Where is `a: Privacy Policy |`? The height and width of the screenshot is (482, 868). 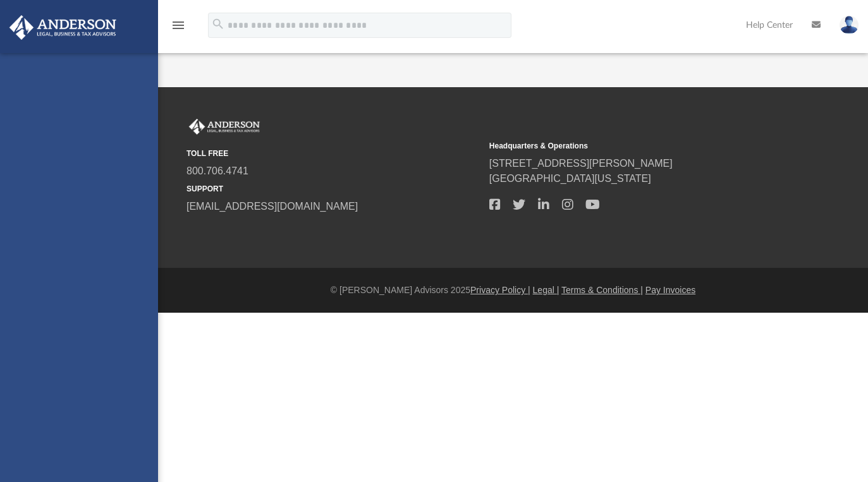
a: Privacy Policy | is located at coordinates (500, 290).